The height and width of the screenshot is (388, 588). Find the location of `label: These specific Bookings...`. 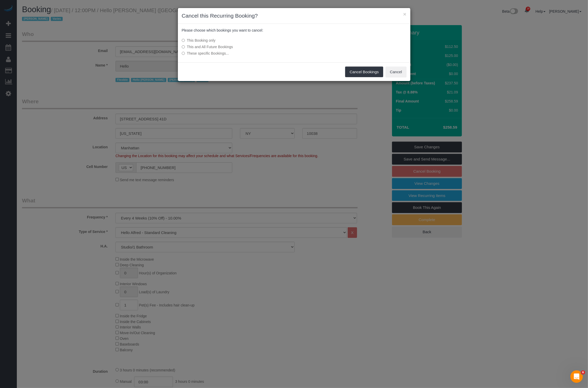

label: These specific Bookings... is located at coordinates (255, 53).